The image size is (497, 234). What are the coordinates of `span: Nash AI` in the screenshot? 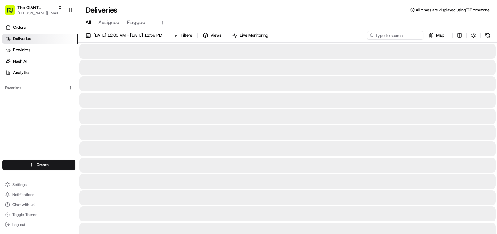 It's located at (20, 61).